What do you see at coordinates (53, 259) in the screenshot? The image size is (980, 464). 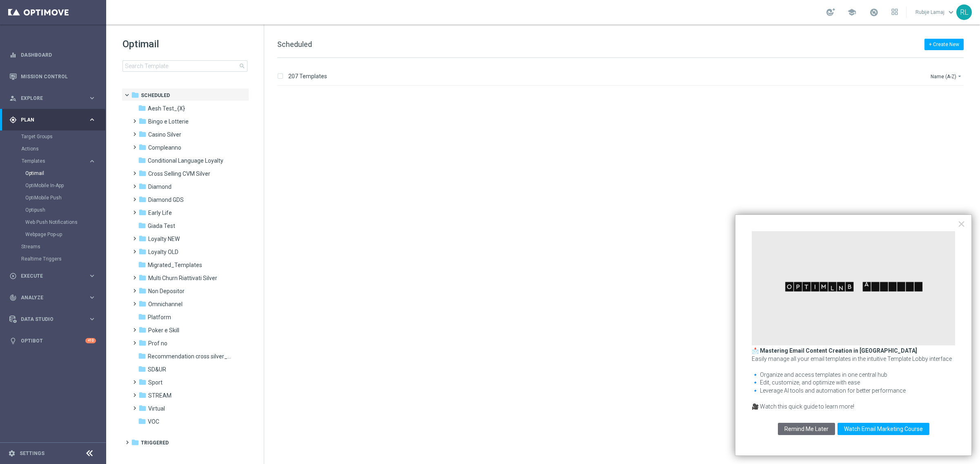 I see `a: Realtime Triggers` at bounding box center [53, 259].